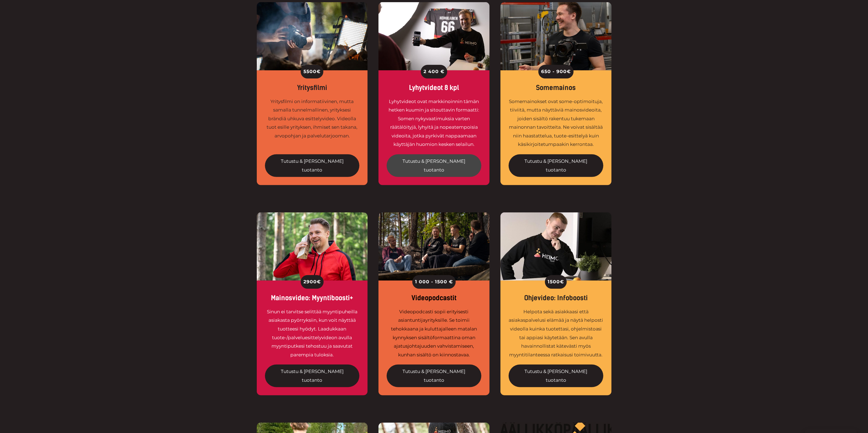 This screenshot has height=433, width=868. I want to click on div: Videopodcasti sopii erityisesti asiantuntijayrityksille. Se toimii tehokkaana ja kuluttajalleen m..., so click(434, 333).